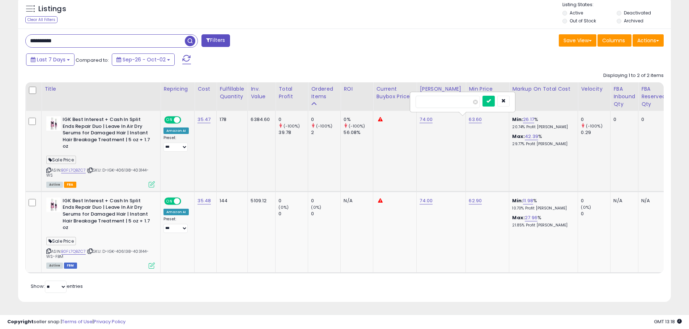  Describe the element at coordinates (204, 201) in the screenshot. I see `a: 35.48` at that location.